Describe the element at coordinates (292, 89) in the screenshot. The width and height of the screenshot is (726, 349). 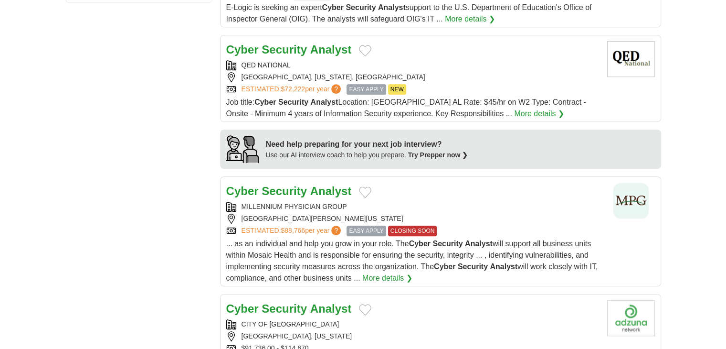
I see `a: ESTIMATED:$72,222per year?` at that location.